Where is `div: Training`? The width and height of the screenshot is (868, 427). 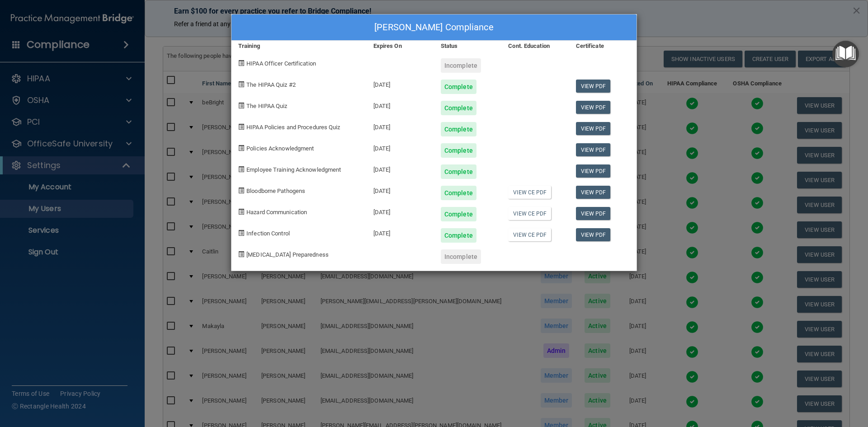
div: Training is located at coordinates (299, 46).